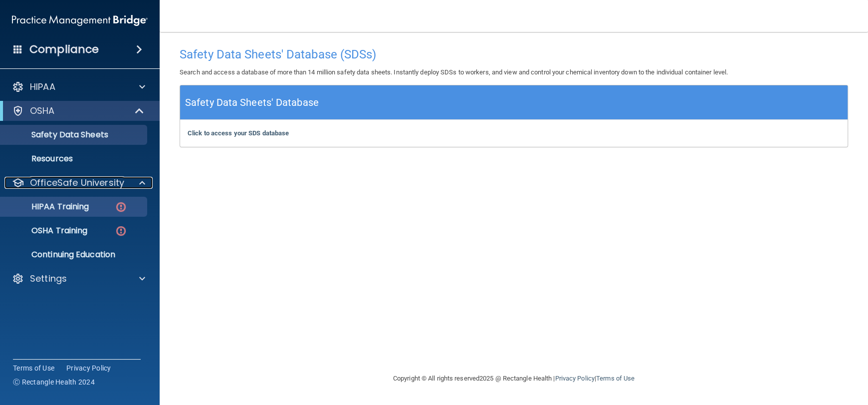 This screenshot has height=405, width=868. What do you see at coordinates (238, 132) in the screenshot?
I see `b: Click to access your SDS database` at bounding box center [238, 132].